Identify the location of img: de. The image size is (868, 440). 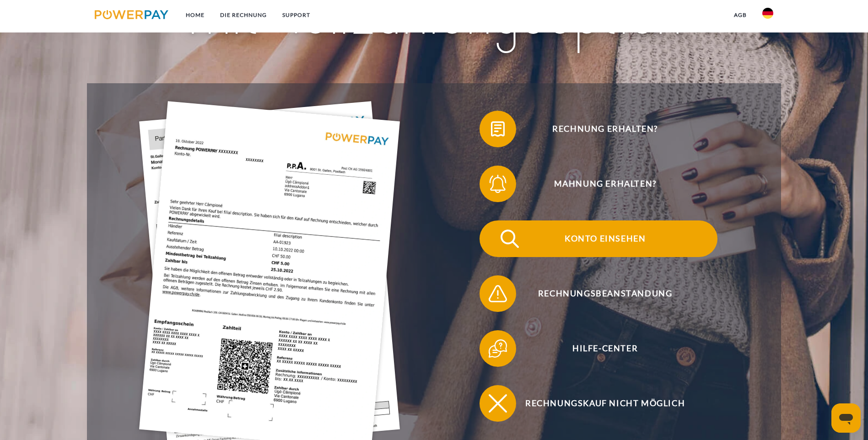
(768, 14).